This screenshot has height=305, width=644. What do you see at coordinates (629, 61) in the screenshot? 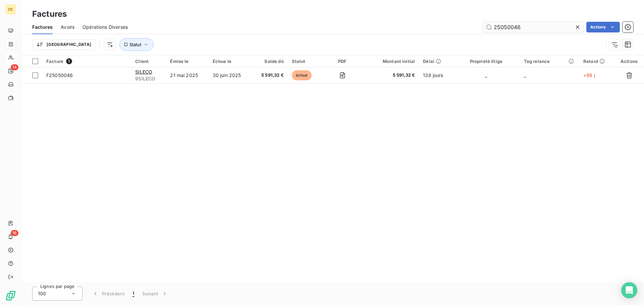
I see `div: Actions` at bounding box center [629, 61].